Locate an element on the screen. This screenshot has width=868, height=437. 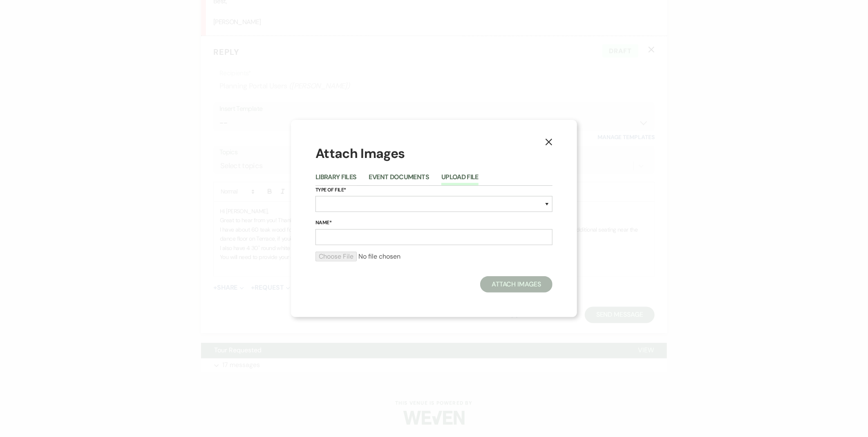
label: Type of File* is located at coordinates (434, 190).